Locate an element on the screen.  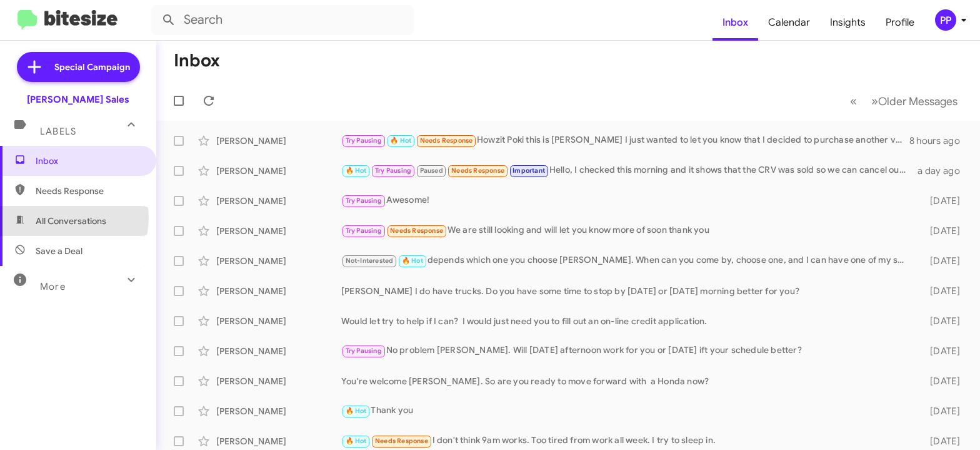
span: Not-Interested is located at coordinates (369, 260).